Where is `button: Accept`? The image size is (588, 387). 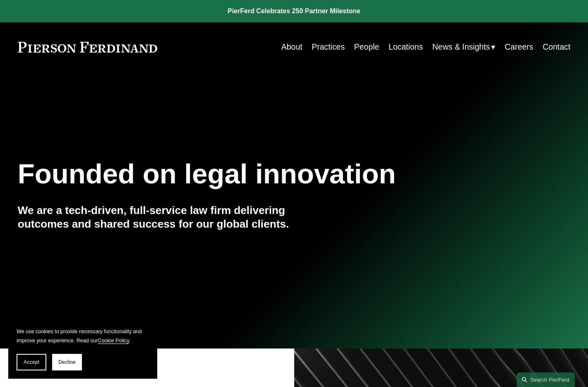 button: Accept is located at coordinates (31, 362).